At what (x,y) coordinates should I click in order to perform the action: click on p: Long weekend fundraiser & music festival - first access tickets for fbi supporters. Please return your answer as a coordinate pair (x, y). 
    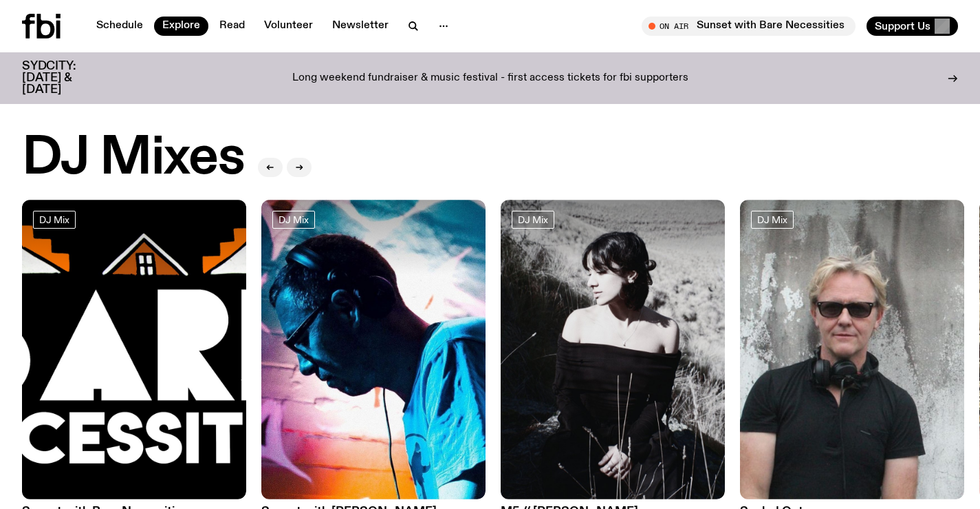
    Looking at the image, I should click on (490, 78).